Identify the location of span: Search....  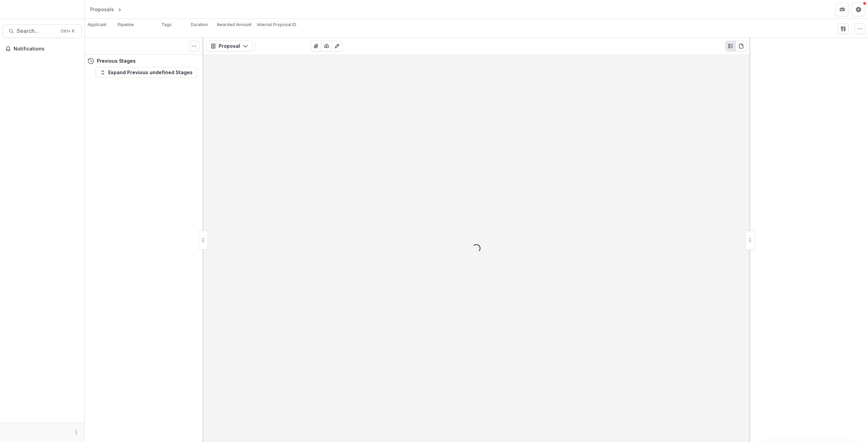
(36, 31).